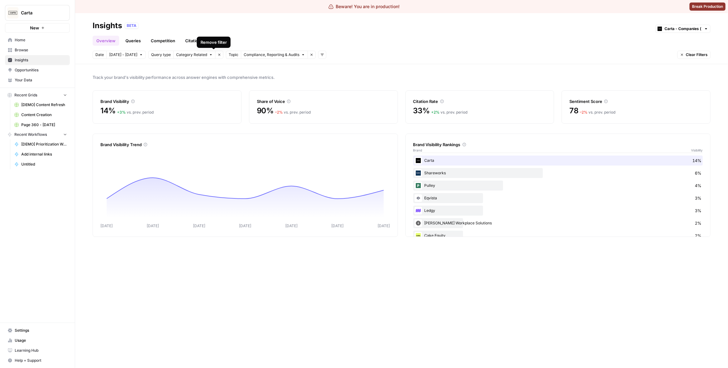 The height and width of the screenshot is (368, 728). I want to click on a: Add internal links, so click(41, 154).